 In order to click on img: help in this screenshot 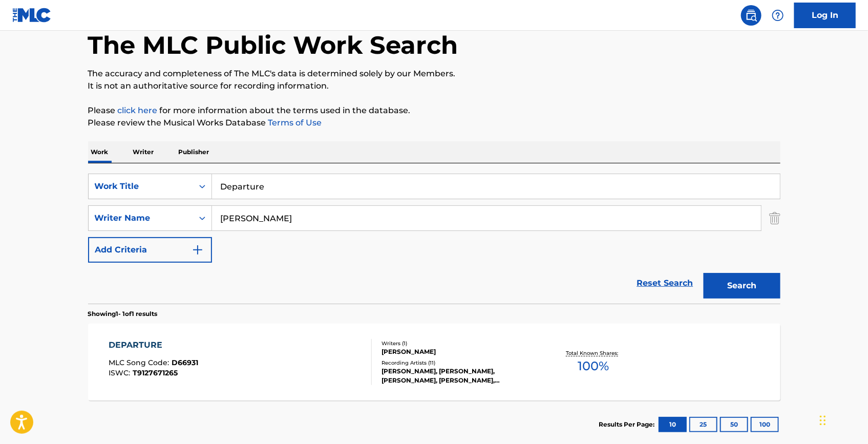, I will do `click(778, 16)`.